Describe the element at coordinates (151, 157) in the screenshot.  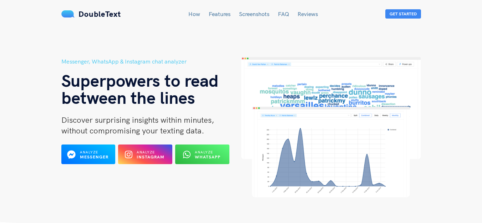
I see `b: Instagram` at that location.